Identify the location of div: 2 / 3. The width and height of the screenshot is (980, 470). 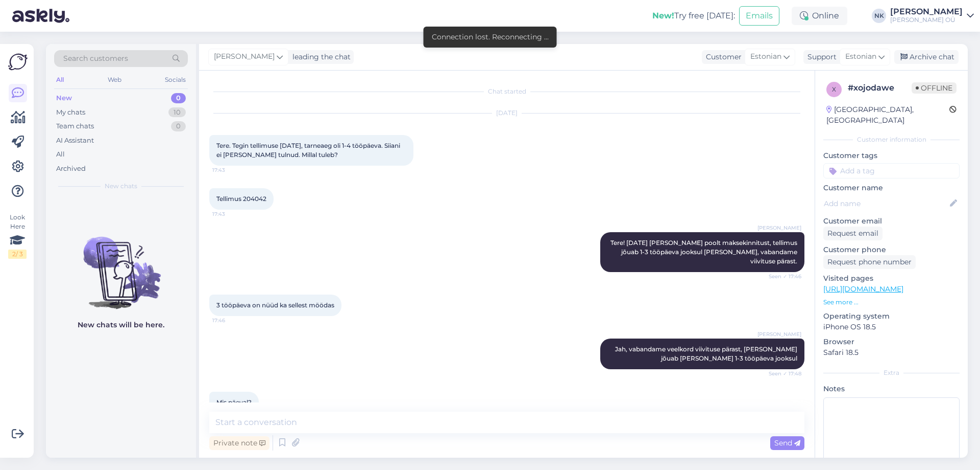
(18, 254).